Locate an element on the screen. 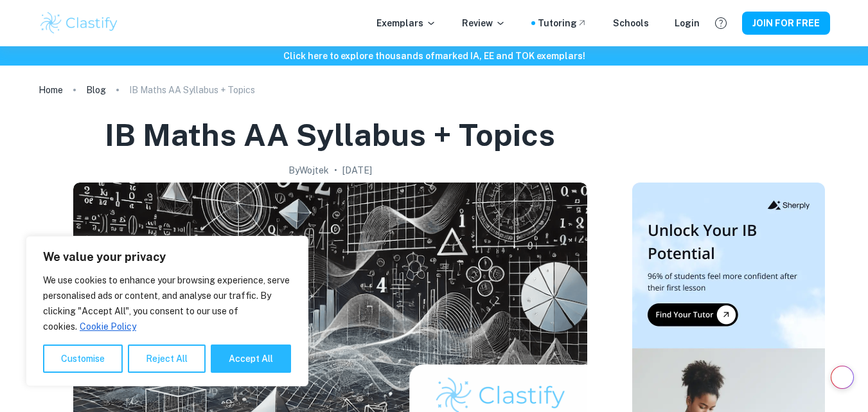 This screenshot has height=412, width=868. p: We value your privacy is located at coordinates (167, 257).